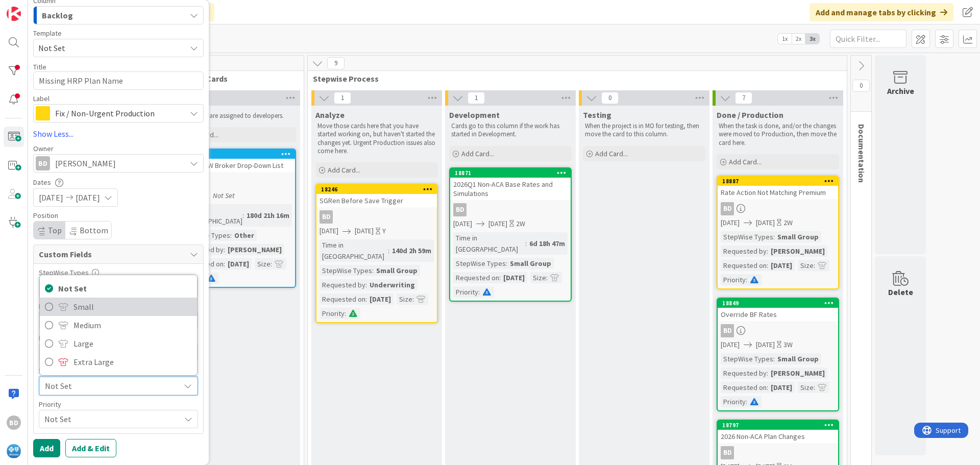 Image resolution: width=980 pixels, height=465 pixels. What do you see at coordinates (55, 230) in the screenshot?
I see `span: Top` at bounding box center [55, 230].